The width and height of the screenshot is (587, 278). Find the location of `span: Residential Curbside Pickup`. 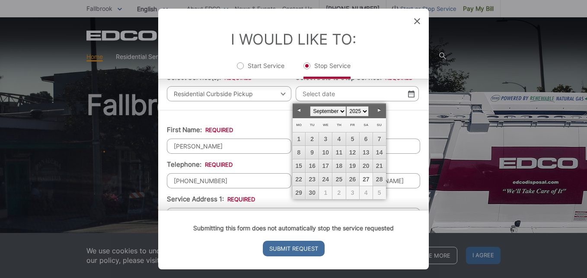

span: Residential Curbside Pickup is located at coordinates (229, 93).